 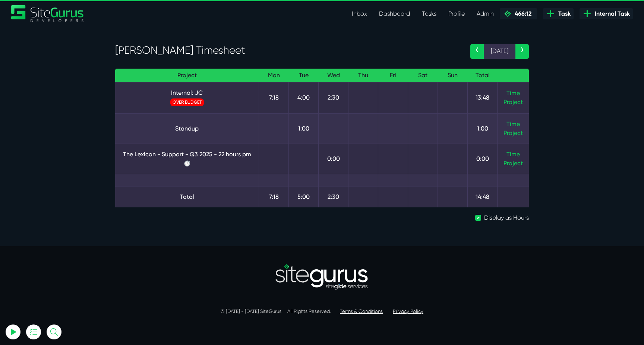 I want to click on td: 4:00, so click(x=303, y=98).